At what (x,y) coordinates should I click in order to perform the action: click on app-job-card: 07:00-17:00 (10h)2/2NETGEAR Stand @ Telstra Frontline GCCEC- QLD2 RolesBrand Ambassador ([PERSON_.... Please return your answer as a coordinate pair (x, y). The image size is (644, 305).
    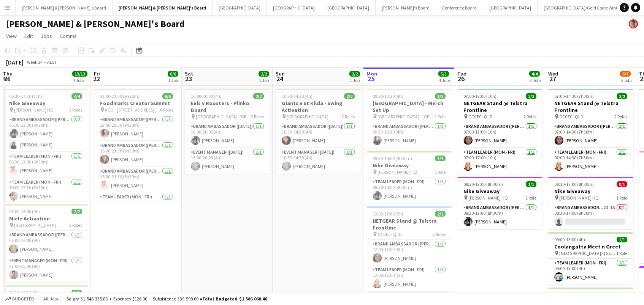
    Looking at the image, I should click on (500, 132).